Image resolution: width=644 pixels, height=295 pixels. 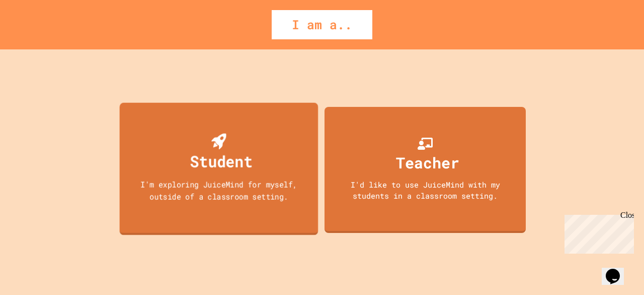 I want to click on div: I'm exploring JuiceMind for myself, outside of a classroom setting., so click(x=218, y=189).